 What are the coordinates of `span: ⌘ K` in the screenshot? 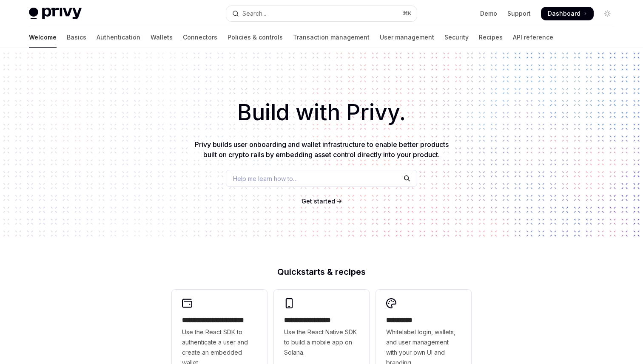 It's located at (407, 14).